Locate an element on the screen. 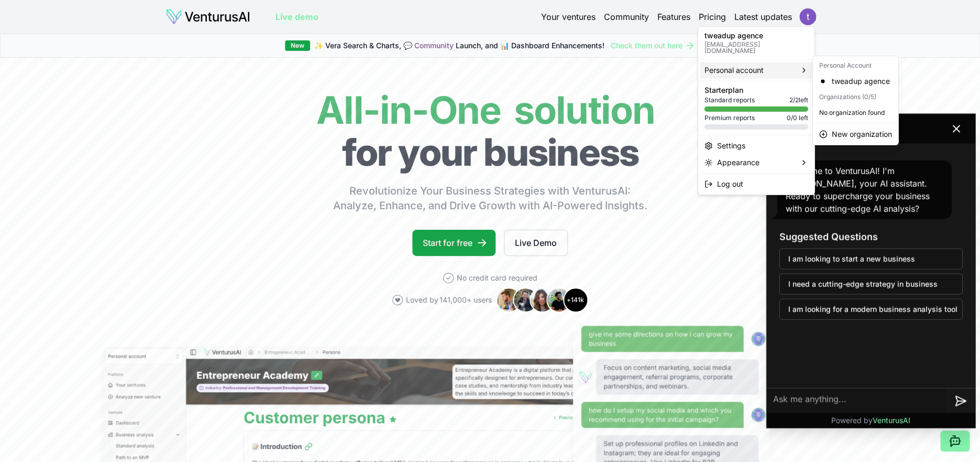 The width and height of the screenshot is (980, 462). p: Starter plan is located at coordinates (756, 90).